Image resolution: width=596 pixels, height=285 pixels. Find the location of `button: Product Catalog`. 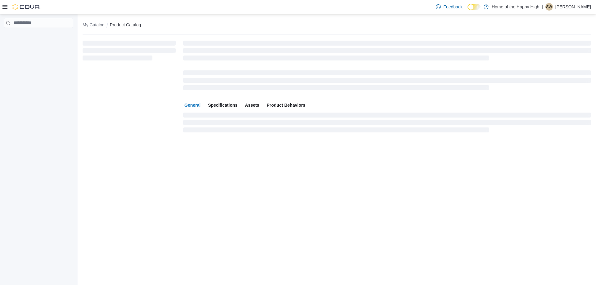

button: Product Catalog is located at coordinates (125, 25).